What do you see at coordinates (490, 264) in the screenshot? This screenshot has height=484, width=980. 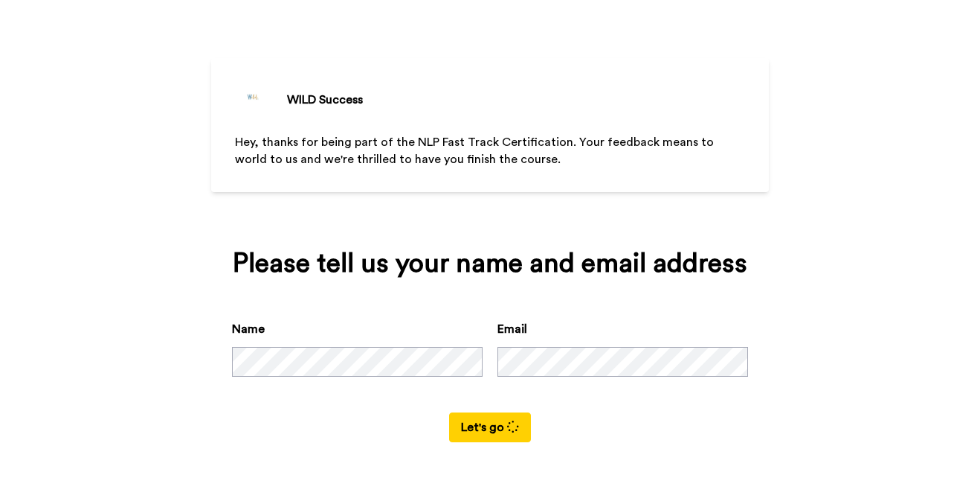 I see `div: Please tell us your name and email address` at bounding box center [490, 264].